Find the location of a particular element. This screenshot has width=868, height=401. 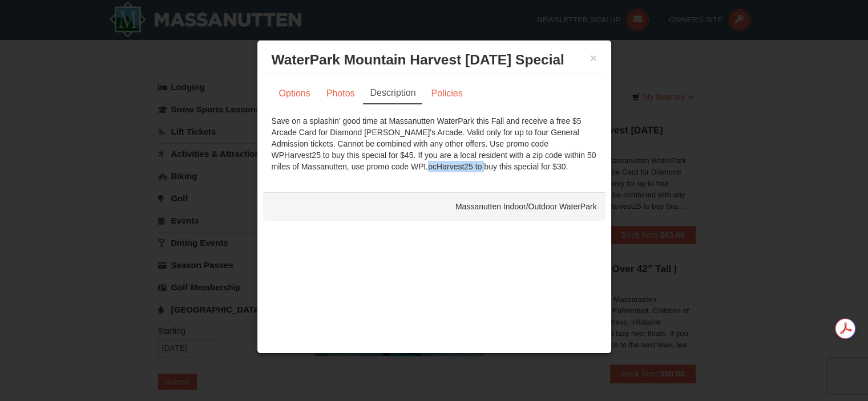

a: Description is located at coordinates (393, 94).